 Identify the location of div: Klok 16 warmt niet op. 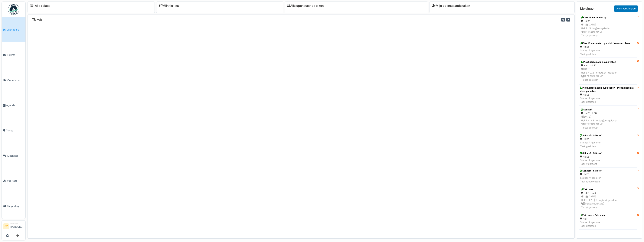
(608, 18).